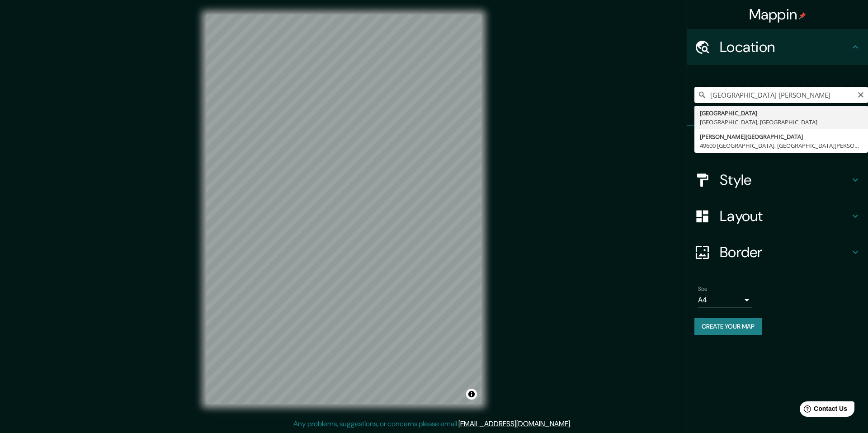  What do you see at coordinates (471, 394) in the screenshot?
I see `button: Toggle attribution` at bounding box center [471, 394].